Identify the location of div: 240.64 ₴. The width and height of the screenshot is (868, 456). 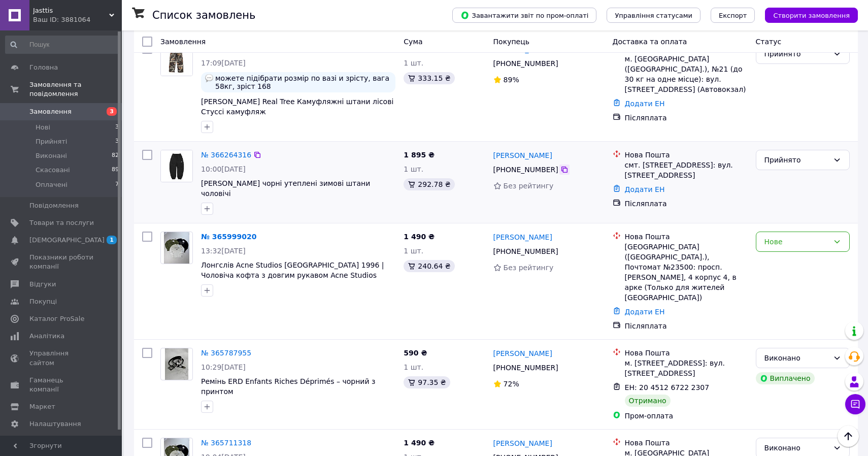
(429, 266).